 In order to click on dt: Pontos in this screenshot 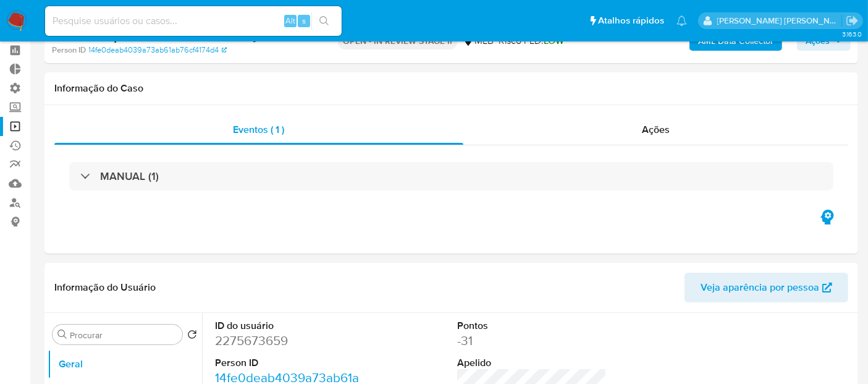, I will do `click(532, 326)`.